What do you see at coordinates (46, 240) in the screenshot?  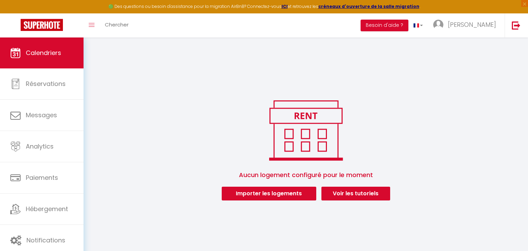 I see `span: Notifications` at bounding box center [46, 240].